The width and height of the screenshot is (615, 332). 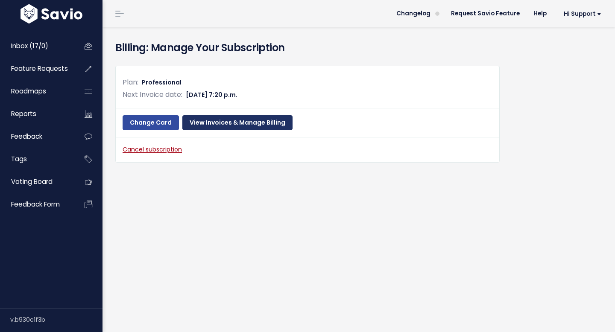 I want to click on span: Feedback form, so click(x=35, y=204).